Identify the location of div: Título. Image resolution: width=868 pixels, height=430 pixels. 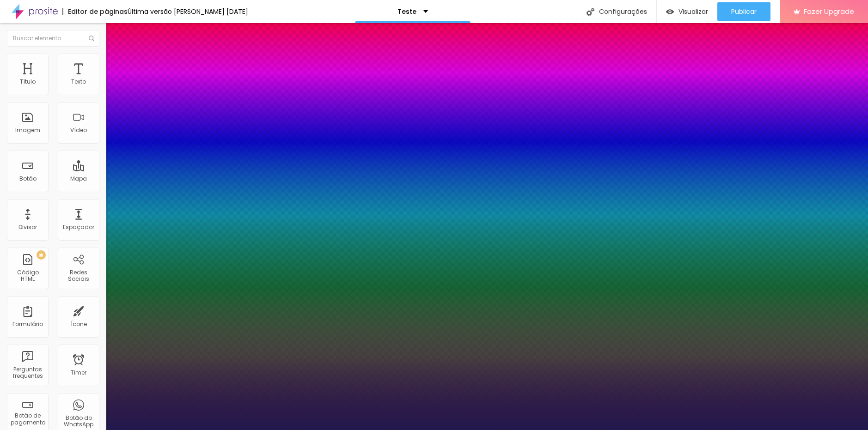
(27, 82).